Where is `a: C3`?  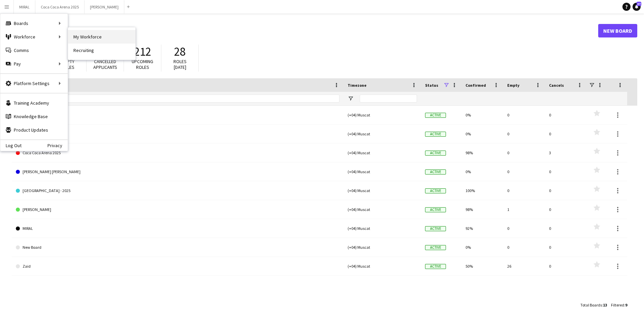
a: C3 is located at coordinates (177, 134).